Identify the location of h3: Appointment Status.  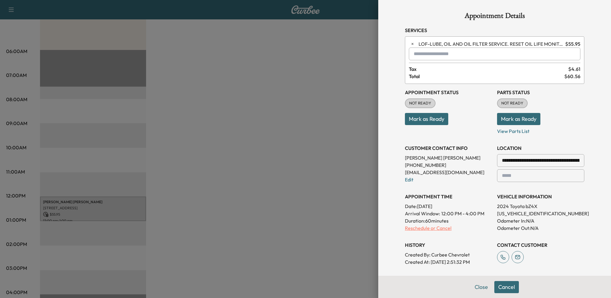
(449, 92).